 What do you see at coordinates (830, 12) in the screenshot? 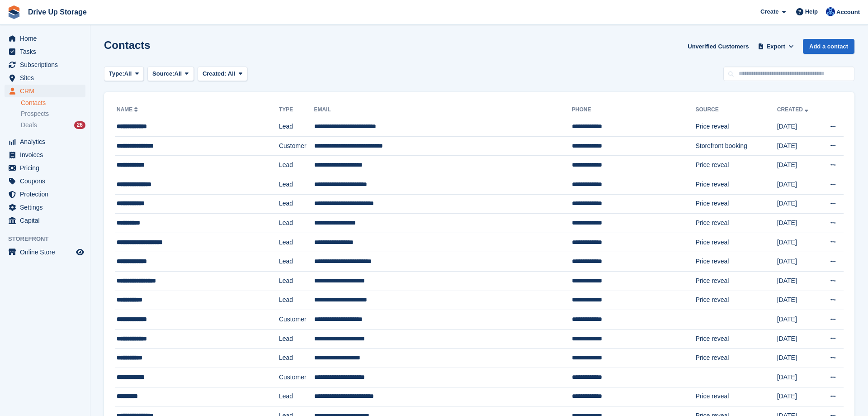
I see `img: Widnes Team` at bounding box center [830, 12].